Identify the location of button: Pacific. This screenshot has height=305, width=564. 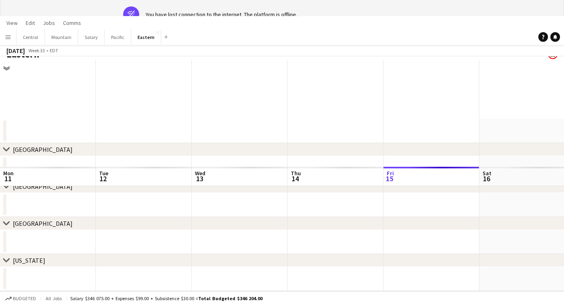
(118, 37).